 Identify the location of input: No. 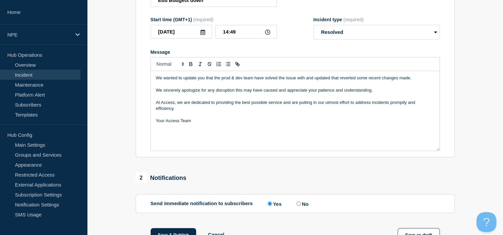
(299, 204).